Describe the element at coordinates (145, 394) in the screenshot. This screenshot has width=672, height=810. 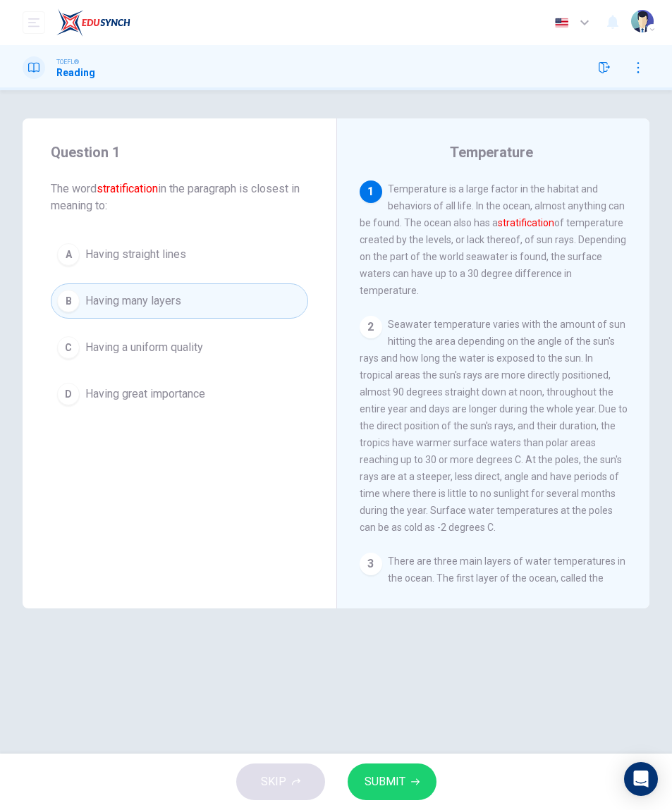
I see `span: Having great importance` at that location.